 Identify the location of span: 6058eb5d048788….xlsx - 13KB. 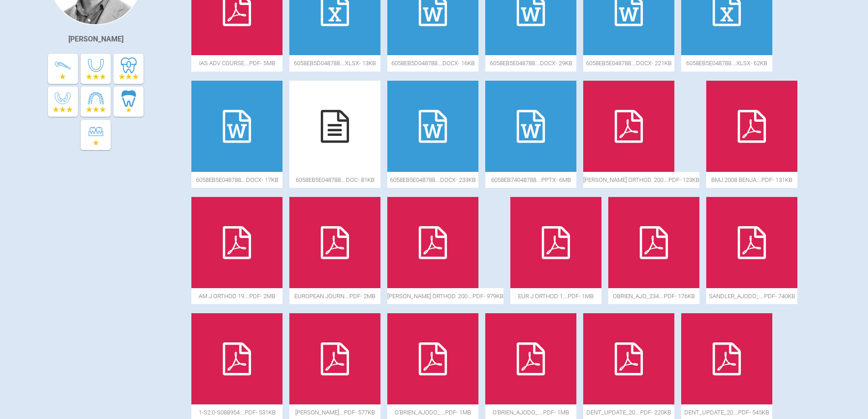
(335, 63).